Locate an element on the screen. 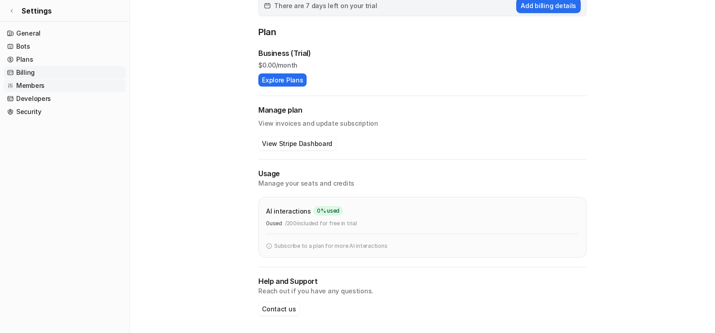 The width and height of the screenshot is (715, 333). span: 0 % used is located at coordinates (328, 211).